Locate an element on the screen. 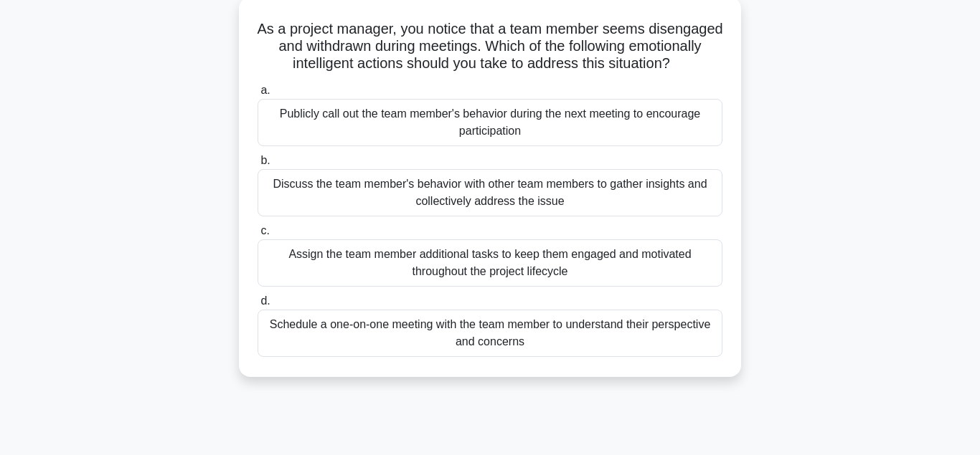 The height and width of the screenshot is (455, 980). span: a. is located at coordinates (265, 89).